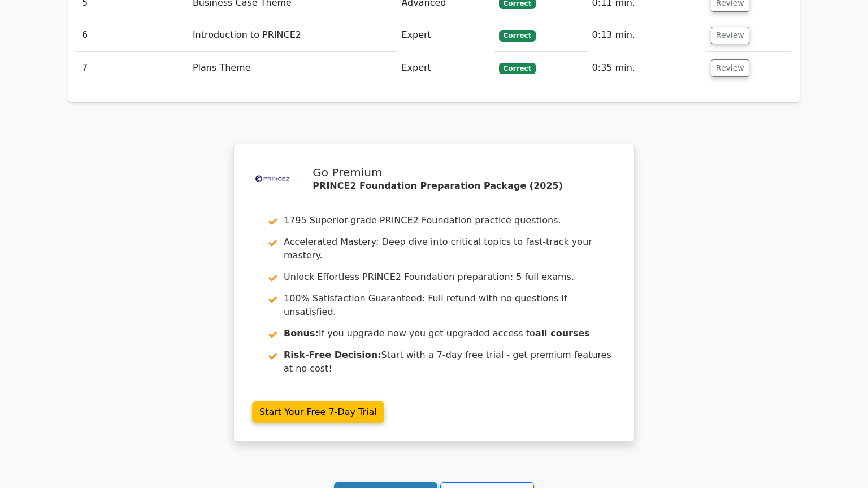 The width and height of the screenshot is (868, 488). I want to click on td: 7, so click(133, 68).